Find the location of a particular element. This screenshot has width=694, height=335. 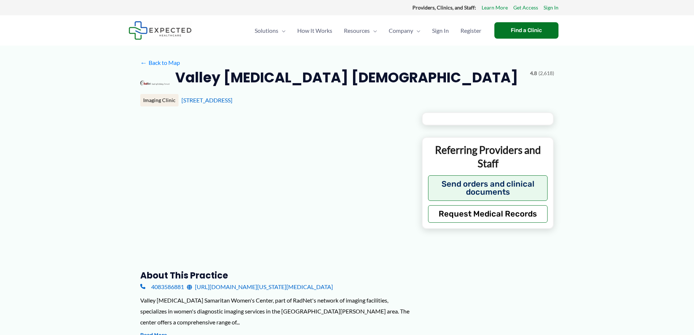

a: CompanyMenu Toggle is located at coordinates (404, 31).